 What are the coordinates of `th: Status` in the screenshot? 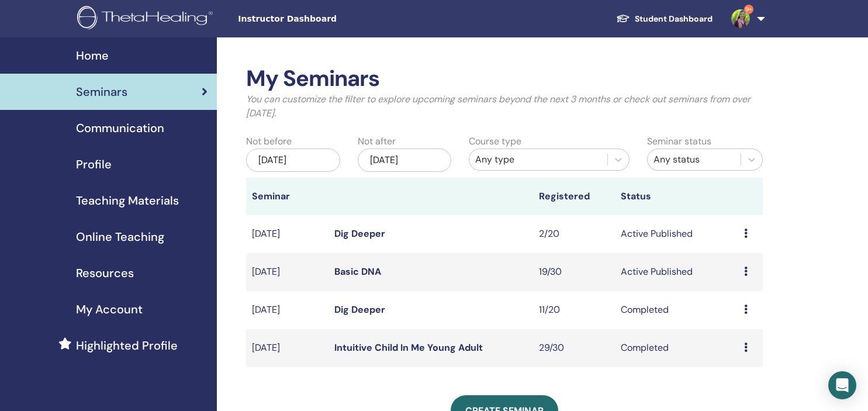 It's located at (677, 196).